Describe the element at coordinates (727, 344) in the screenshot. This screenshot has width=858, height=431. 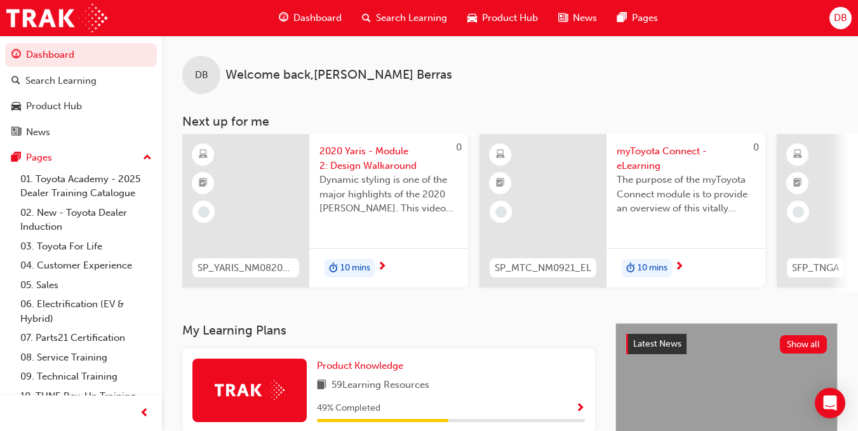
I see `a: Latest NewsShow all` at that location.